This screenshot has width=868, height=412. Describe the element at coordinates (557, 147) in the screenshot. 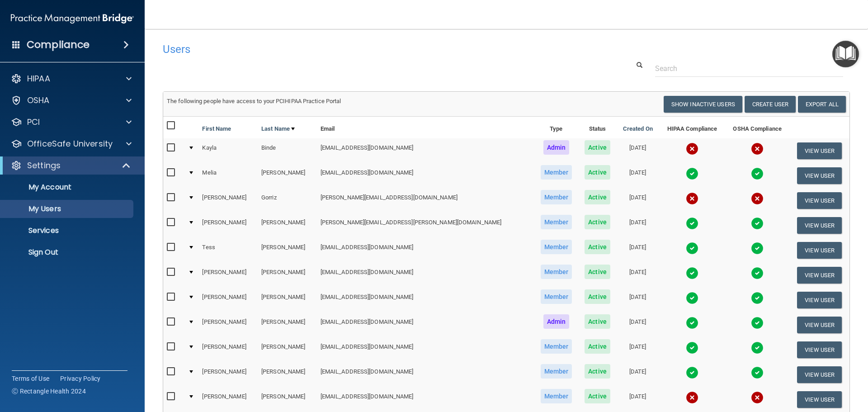

I see `span: Admin` at that location.